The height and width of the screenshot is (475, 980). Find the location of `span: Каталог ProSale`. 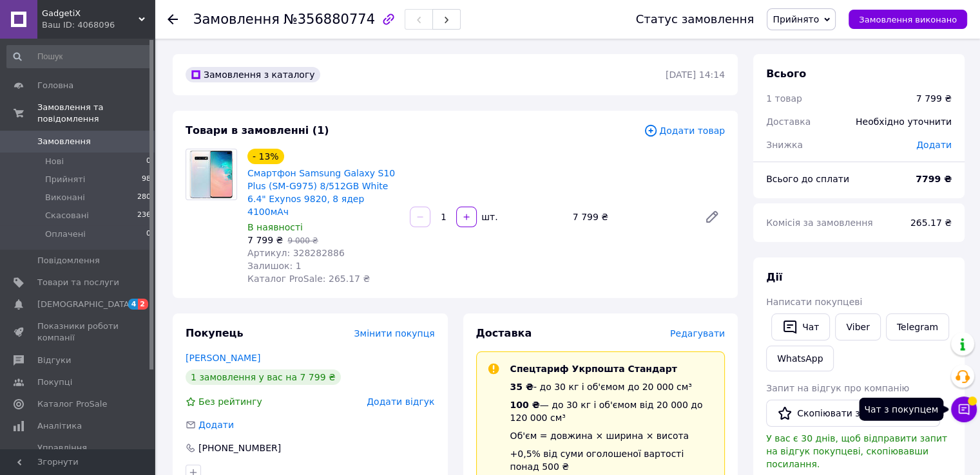

span: Каталог ProSale is located at coordinates (72, 404).